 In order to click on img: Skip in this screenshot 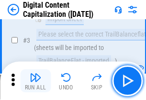, I will do `click(97, 77)`.